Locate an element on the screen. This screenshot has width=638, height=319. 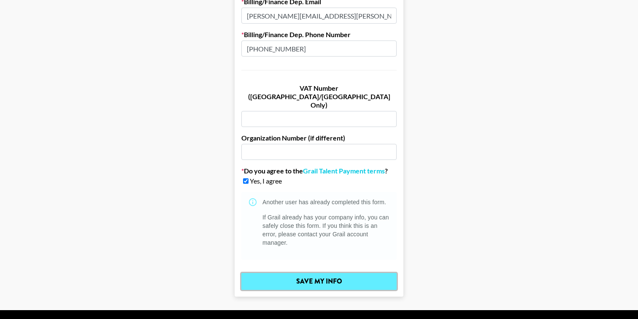
label: Organization Number (if different) is located at coordinates (319, 138).